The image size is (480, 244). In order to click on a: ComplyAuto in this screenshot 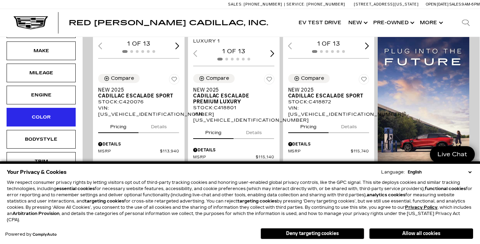, I will do `click(45, 235)`.